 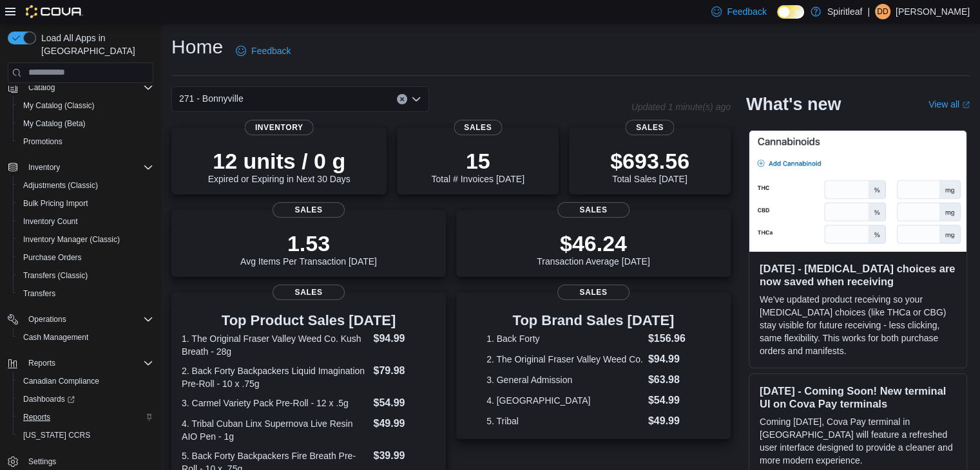 What do you see at coordinates (89, 88) in the screenshot?
I see `span: Catalog` at bounding box center [89, 88].